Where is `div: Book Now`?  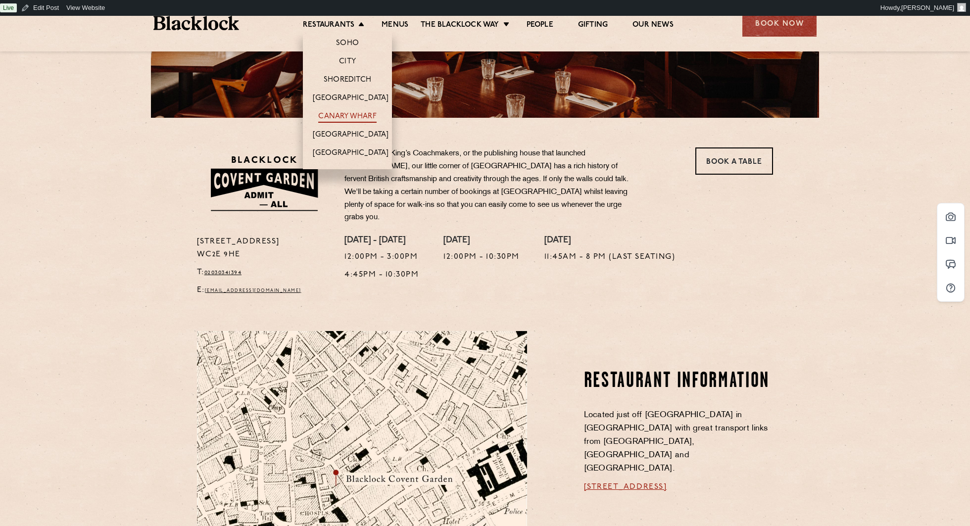 div: Book Now is located at coordinates (779, 23).